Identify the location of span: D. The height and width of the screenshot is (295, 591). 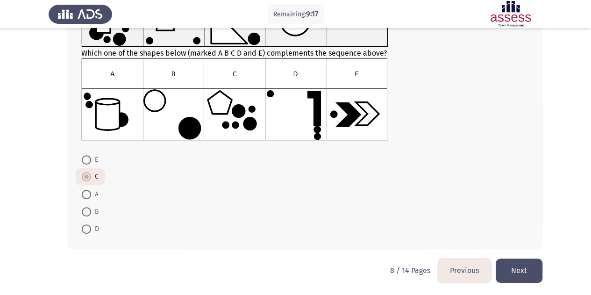
(95, 229).